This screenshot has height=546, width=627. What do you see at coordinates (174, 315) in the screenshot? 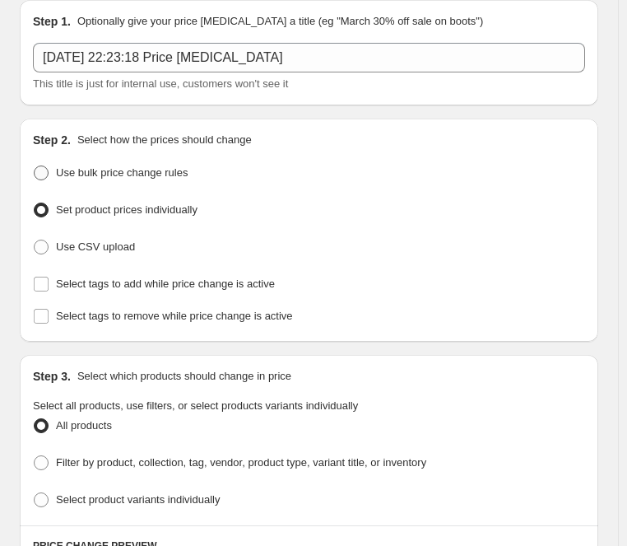
I see `span: Select tags to remove while price change is active` at bounding box center [174, 315].